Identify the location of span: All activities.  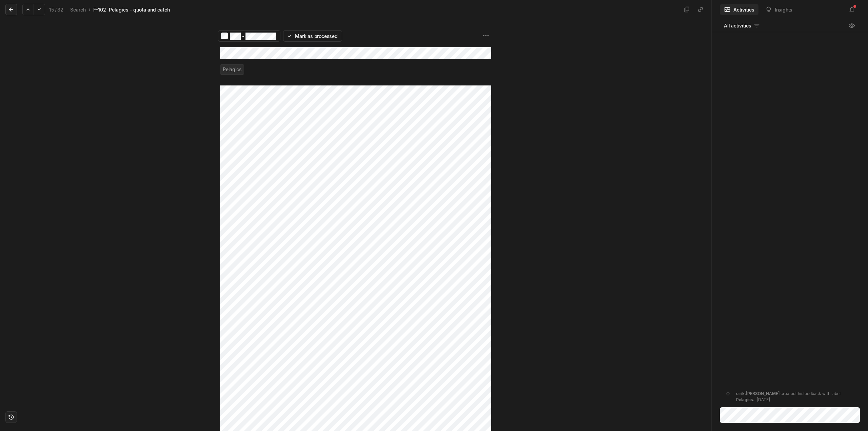
(737, 25).